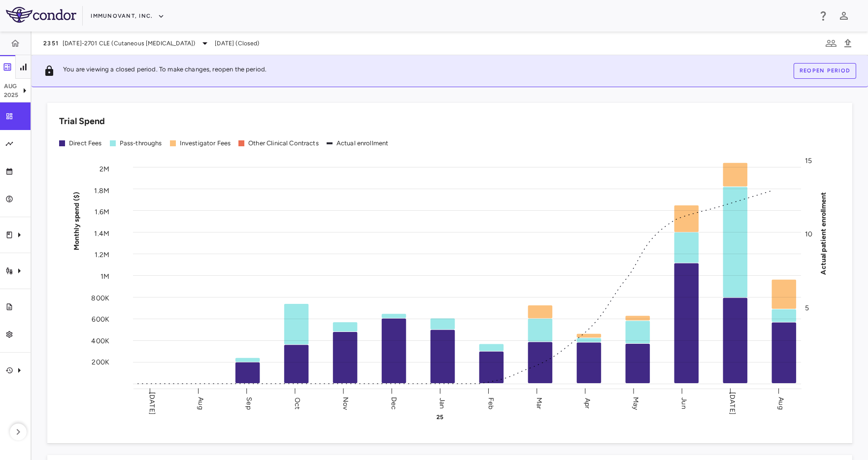  What do you see at coordinates (684, 403) in the screenshot?
I see `text: Jun` at bounding box center [684, 403].